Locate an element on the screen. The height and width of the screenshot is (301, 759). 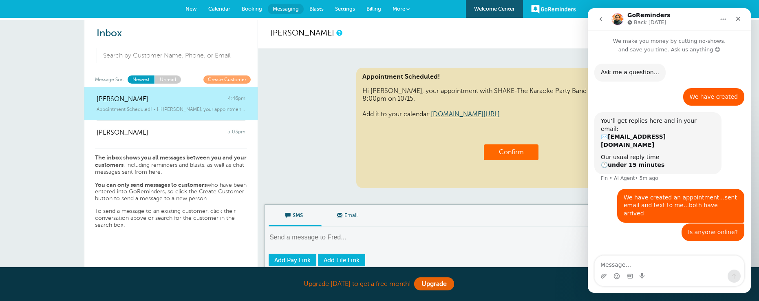
span: More is located at coordinates (399, 9).